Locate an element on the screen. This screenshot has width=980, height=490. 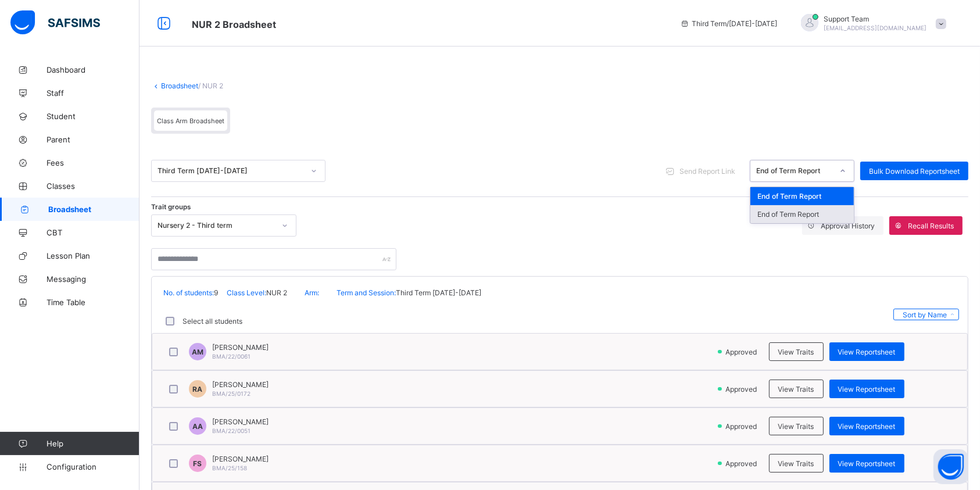
a: Broadsheet is located at coordinates (180, 85).